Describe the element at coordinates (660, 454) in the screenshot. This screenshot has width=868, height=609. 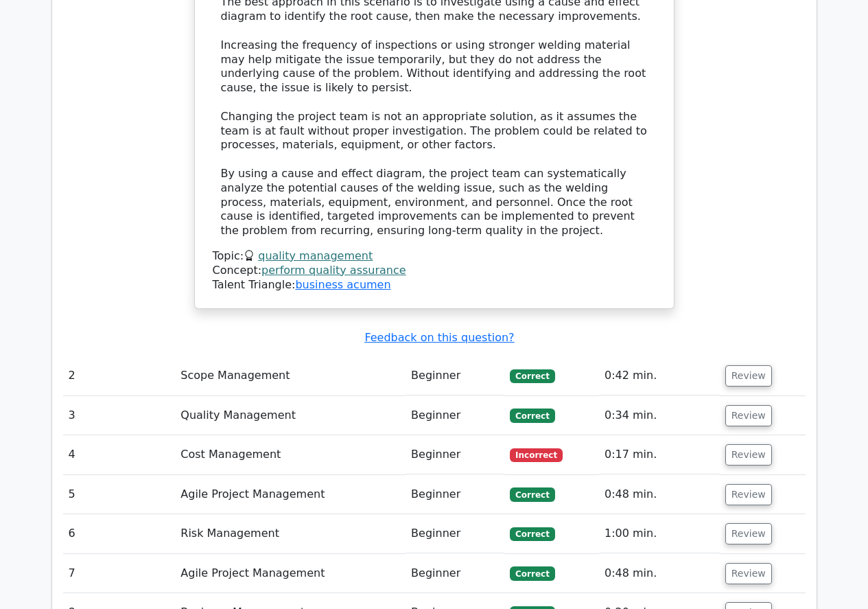
I see `td: 0:17 min.` at that location.